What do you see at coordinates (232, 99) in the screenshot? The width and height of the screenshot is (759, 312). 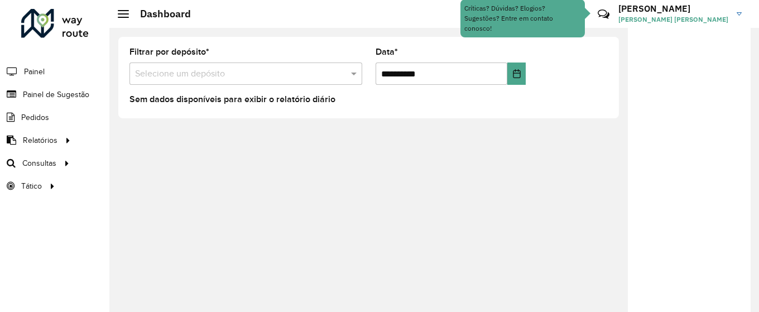 I see `label: Sem dados disponíveis para exibir o relatório diário` at bounding box center [232, 99].